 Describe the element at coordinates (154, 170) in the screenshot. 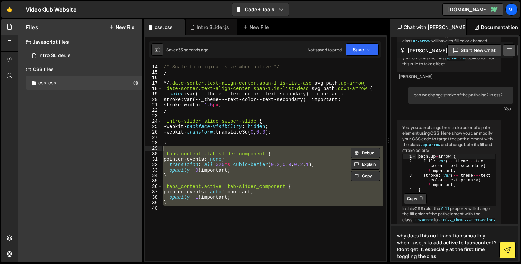

I see `div: 33` at that location.